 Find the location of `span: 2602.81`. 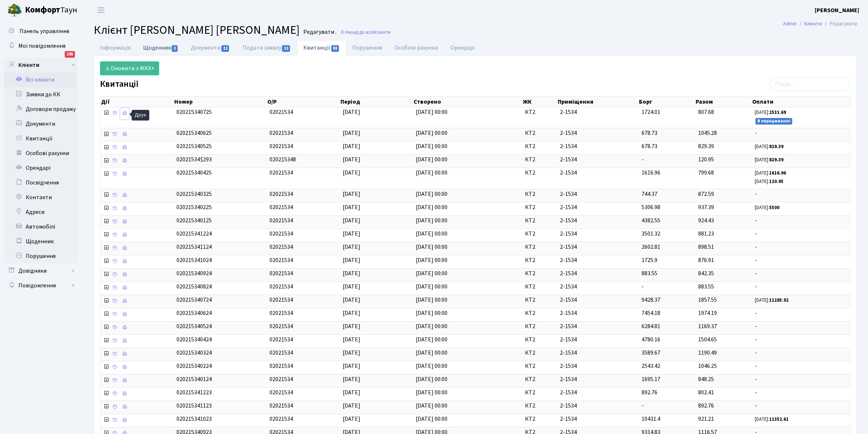

span: 2602.81 is located at coordinates (651, 247).